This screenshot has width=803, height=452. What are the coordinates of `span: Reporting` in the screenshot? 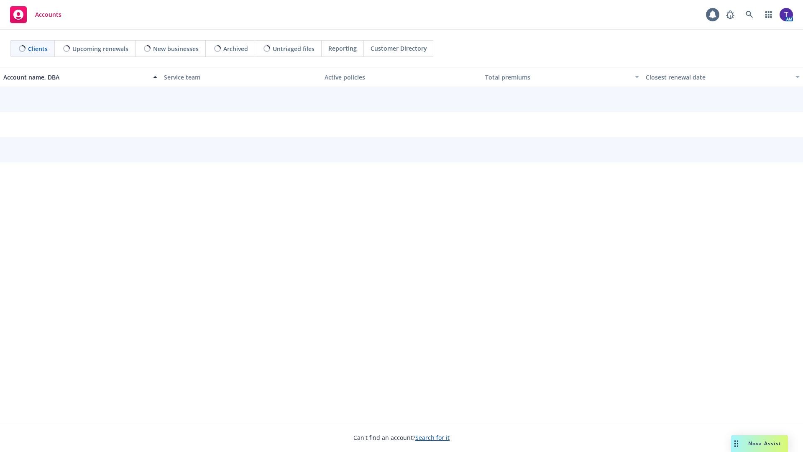 It's located at (343, 48).